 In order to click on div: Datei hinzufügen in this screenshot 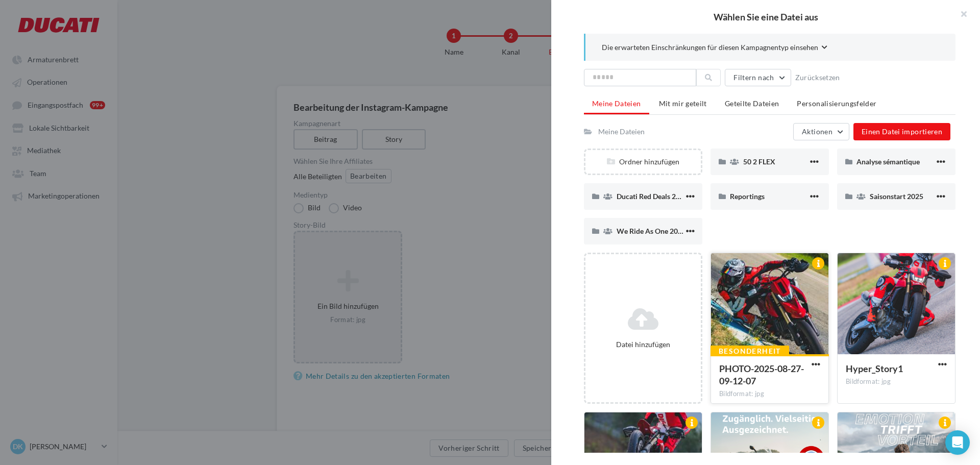, I will do `click(644, 344)`.